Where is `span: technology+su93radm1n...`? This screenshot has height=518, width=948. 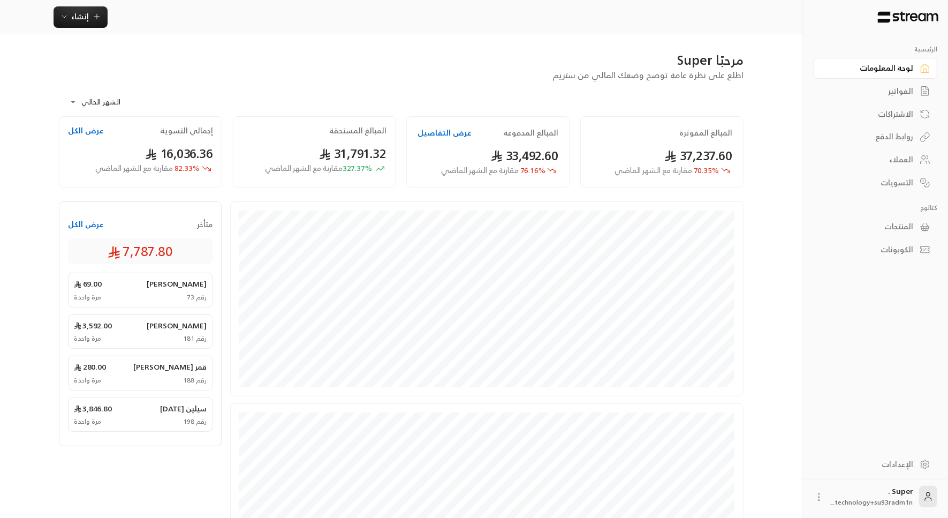
span: technology+su93radm1n... is located at coordinates (872, 502).